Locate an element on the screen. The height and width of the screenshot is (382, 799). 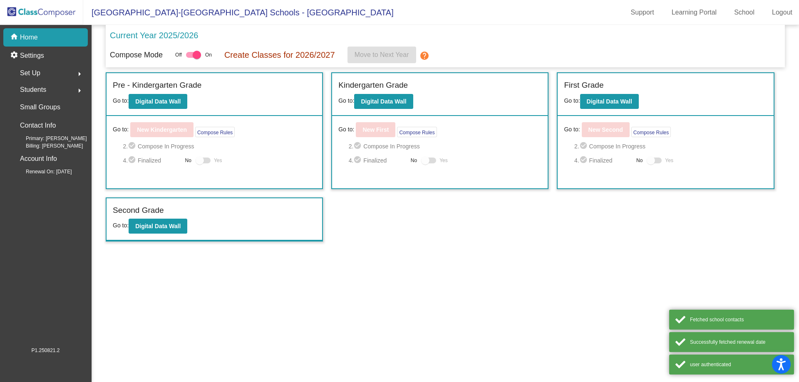
div: user authenticated is located at coordinates (738, 365).